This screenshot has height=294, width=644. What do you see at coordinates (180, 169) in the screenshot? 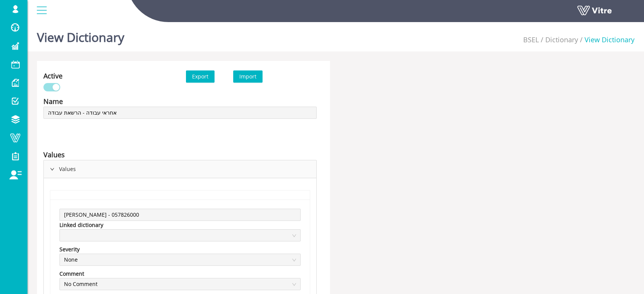
I see `div: rightValues` at bounding box center [180, 169].